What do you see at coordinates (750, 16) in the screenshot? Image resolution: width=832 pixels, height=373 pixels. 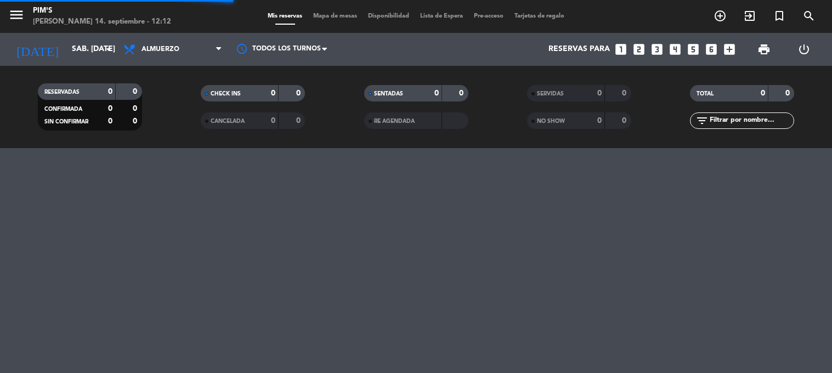 I see `i: exit_to_app` at bounding box center [750, 16].